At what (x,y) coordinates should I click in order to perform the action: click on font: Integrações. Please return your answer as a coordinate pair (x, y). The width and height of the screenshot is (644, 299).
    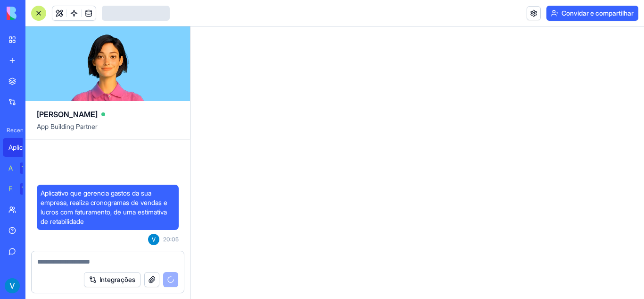
    Looking at the image, I should click on (117, 279).